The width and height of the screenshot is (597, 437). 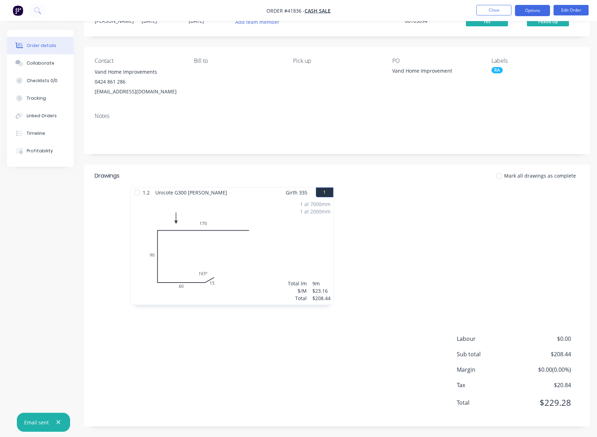 What do you see at coordinates (571, 10) in the screenshot?
I see `button: Edit Order` at bounding box center [571, 10].